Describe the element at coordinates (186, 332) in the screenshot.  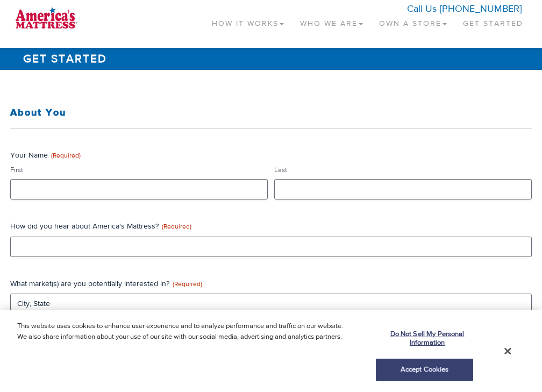
I see `p: This website uses cookies to enhance user experience and to analyze performance and traffic on ou...` at that location.